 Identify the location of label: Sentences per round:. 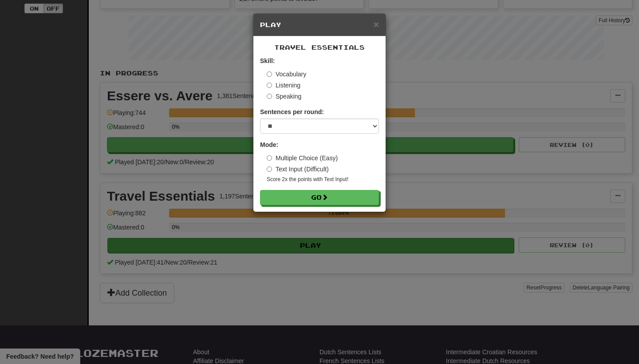
(292, 112).